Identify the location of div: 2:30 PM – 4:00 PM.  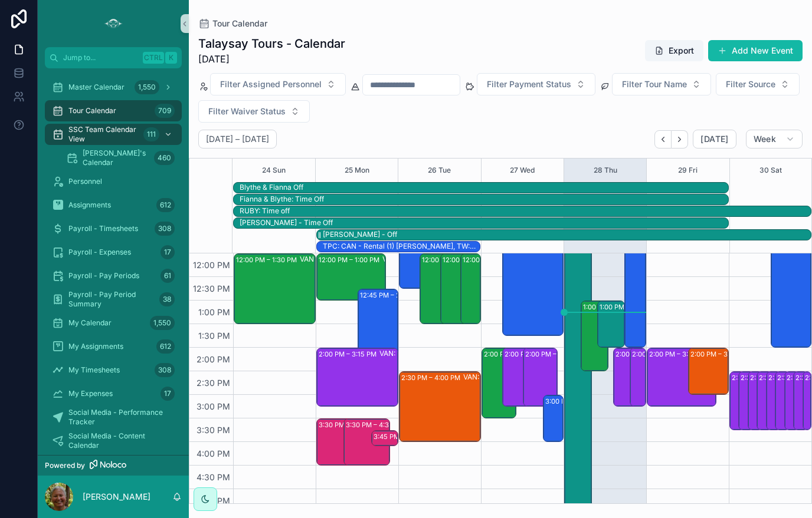
(432, 378).